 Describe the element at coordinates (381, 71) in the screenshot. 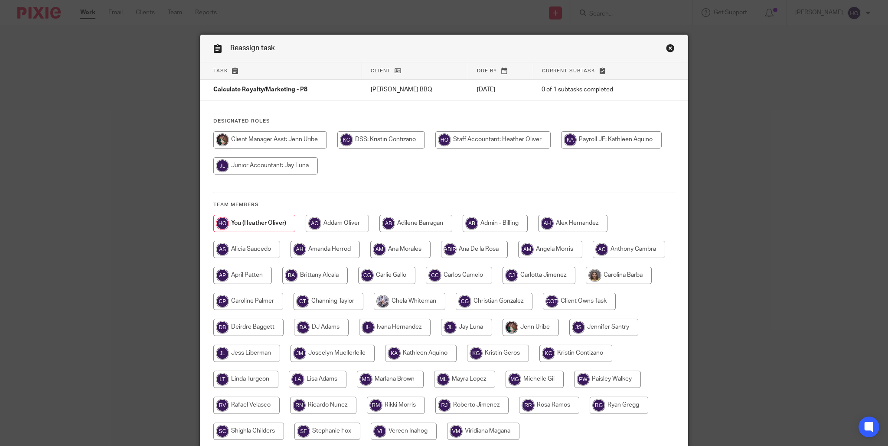

I see `span: Client` at that location.